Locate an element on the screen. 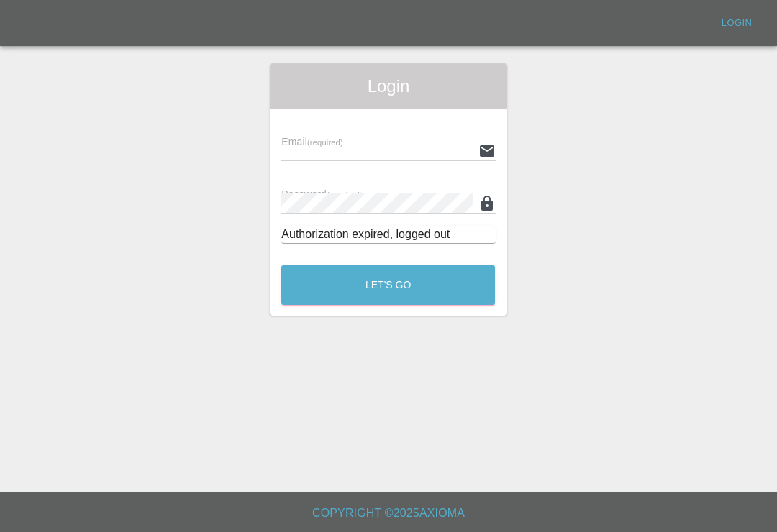  span: Email is located at coordinates (312, 142).